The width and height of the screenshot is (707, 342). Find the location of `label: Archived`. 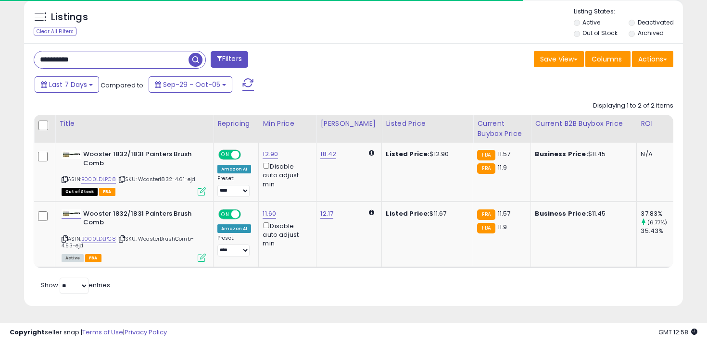

label: Archived is located at coordinates (650, 33).